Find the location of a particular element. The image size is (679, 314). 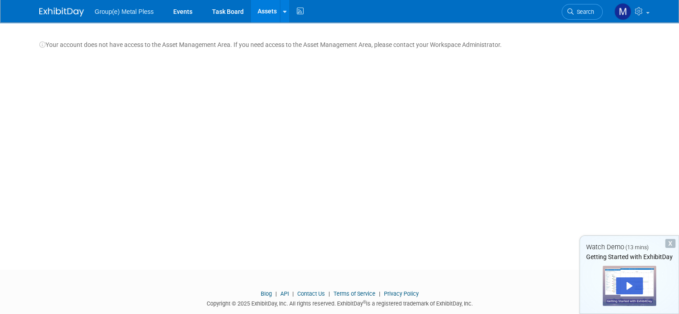

span: Group(e) Metal Pless is located at coordinates (124, 12).